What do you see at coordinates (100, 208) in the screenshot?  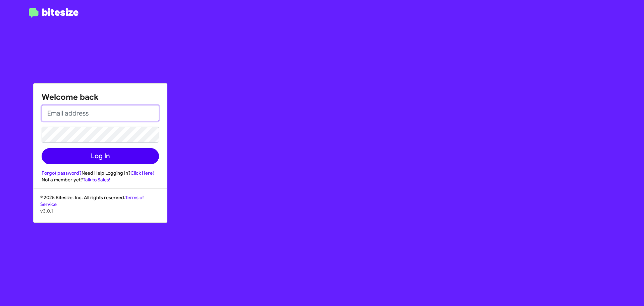 I see `div: © 2025 Bitesize, Inc. All rights reserved.` at bounding box center [100, 208].